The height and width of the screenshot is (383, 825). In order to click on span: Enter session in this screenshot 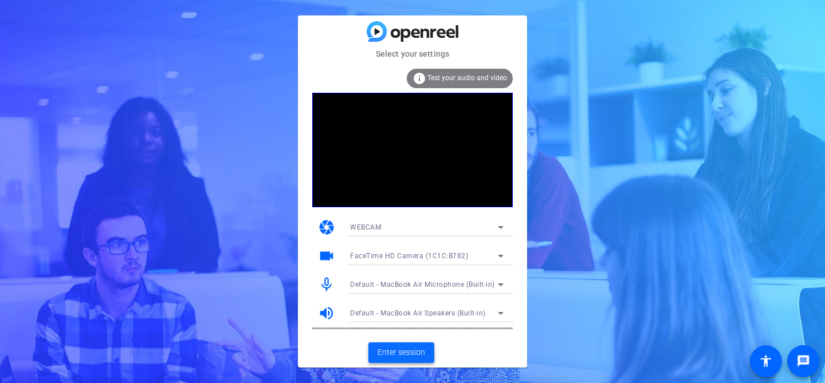, I will do `click(401, 352)`.